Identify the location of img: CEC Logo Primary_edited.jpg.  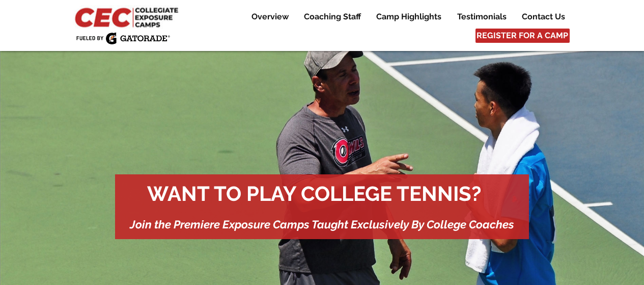
(128, 17).